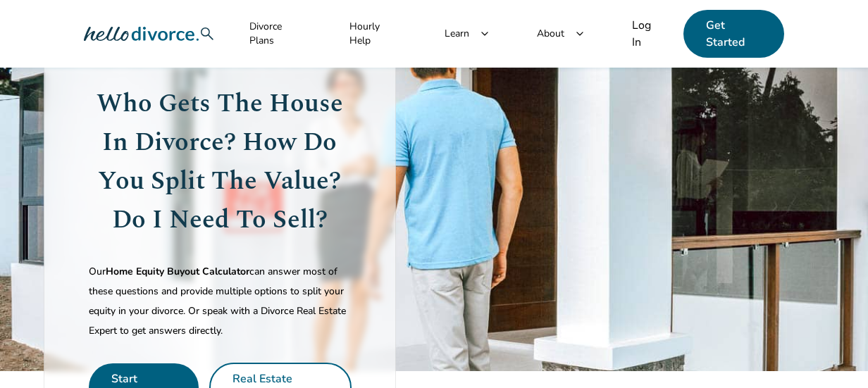  What do you see at coordinates (220, 162) in the screenshot?
I see `h1: Who Gets The House In Divorce? How Do You Split The Value? Do I Need To Sell?` at bounding box center [220, 162].